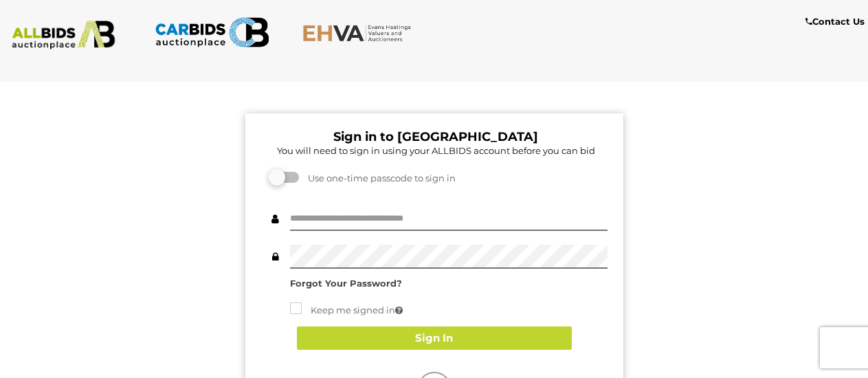 The width and height of the screenshot is (868, 378). I want to click on span: Use one-time passcode to sign in, so click(378, 178).